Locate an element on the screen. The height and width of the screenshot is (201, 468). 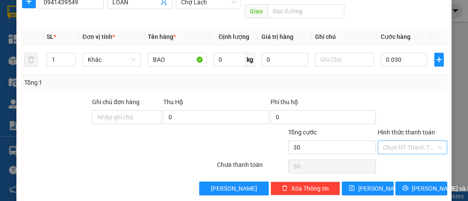
button: plus is located at coordinates (439, 60).